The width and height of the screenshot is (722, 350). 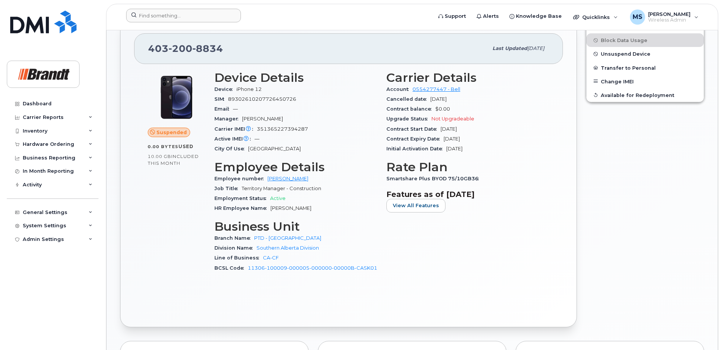 What do you see at coordinates (288, 248) in the screenshot?
I see `a: Southern Alberta Division` at bounding box center [288, 248].